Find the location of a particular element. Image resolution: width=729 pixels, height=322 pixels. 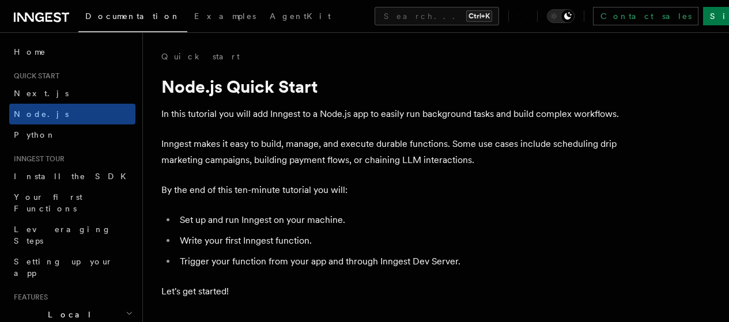

button: Toggle dark mode is located at coordinates (561, 16).